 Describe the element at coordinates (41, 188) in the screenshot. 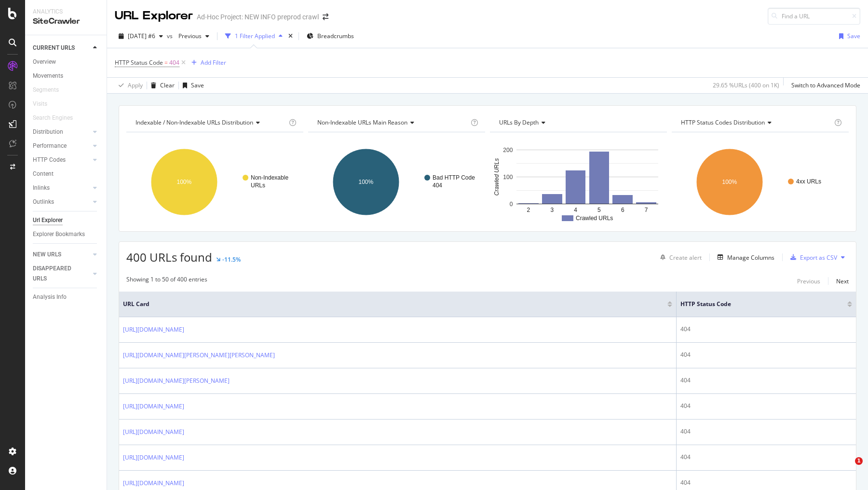

I see `div: Inlinks` at that location.